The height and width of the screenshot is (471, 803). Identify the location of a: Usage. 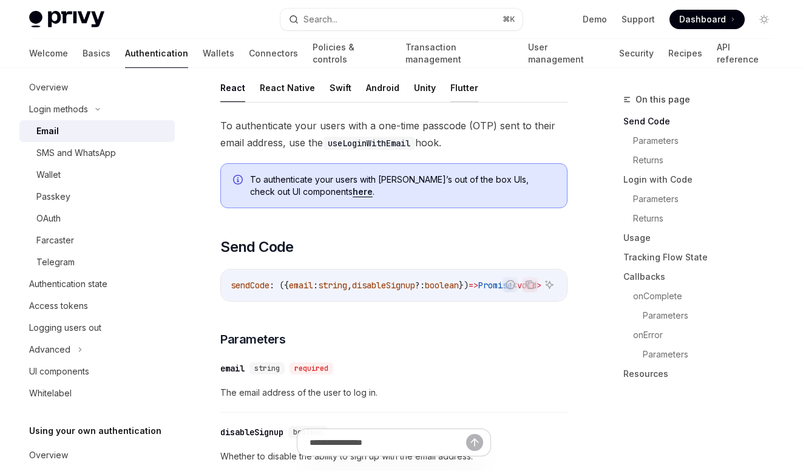
(703, 238).